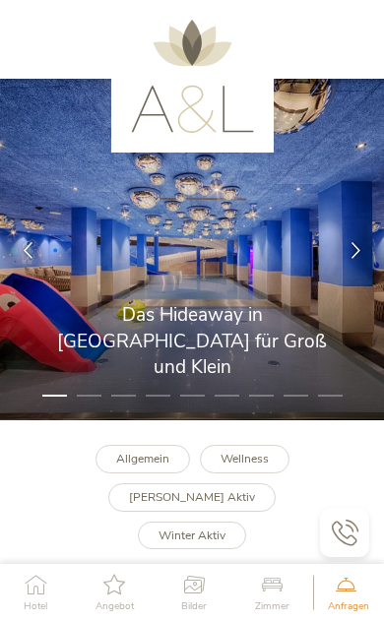 Image resolution: width=384 pixels, height=621 pixels. I want to click on span: Angebot, so click(114, 606).